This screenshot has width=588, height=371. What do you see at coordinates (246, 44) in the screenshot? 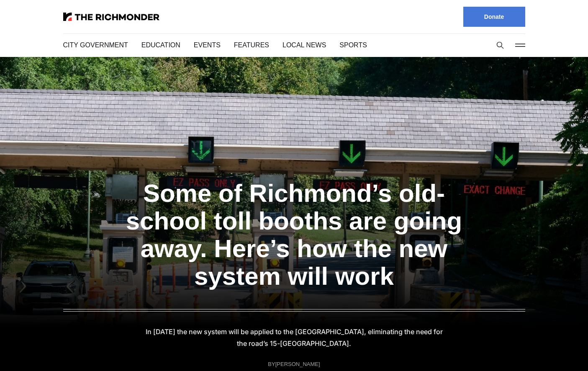
I see `a: Features` at bounding box center [246, 44].